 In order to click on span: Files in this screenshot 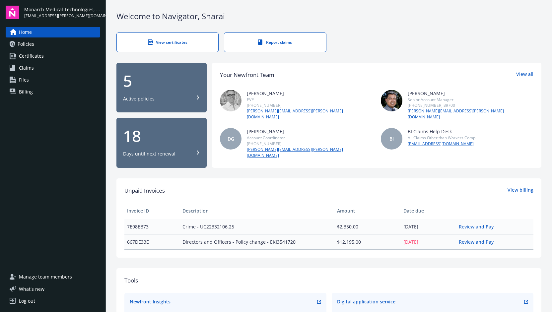, I will do `click(24, 80)`.